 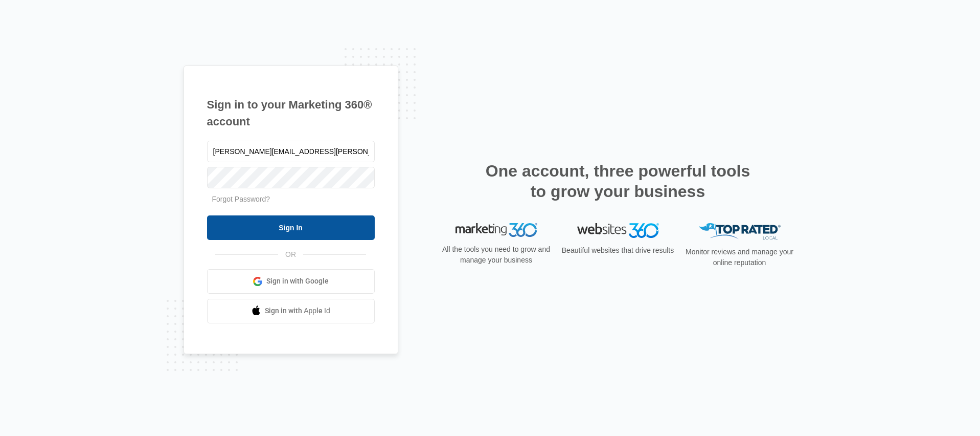 I want to click on img: Top Rated Local, so click(x=739, y=231).